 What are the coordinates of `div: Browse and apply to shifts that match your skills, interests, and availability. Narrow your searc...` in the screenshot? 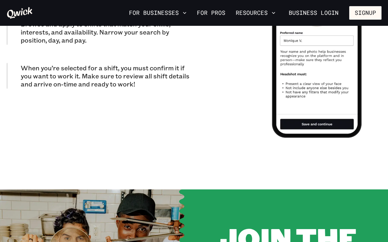 It's located at (100, 32).